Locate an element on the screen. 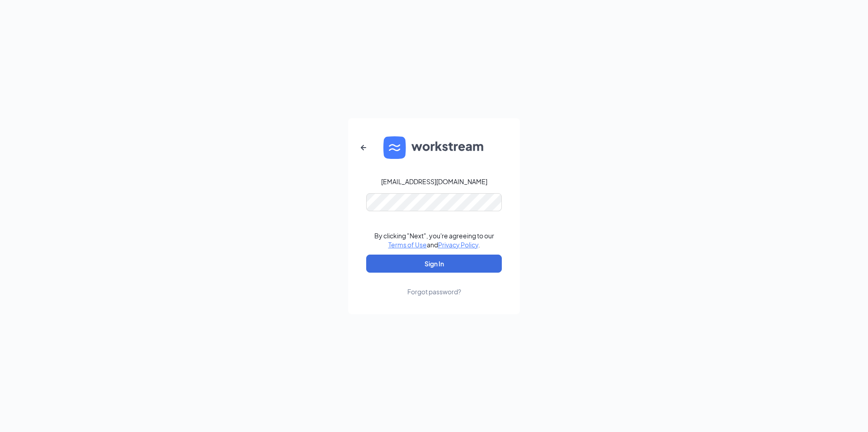 The image size is (868, 432). div: Forgot password? is located at coordinates (434, 292).